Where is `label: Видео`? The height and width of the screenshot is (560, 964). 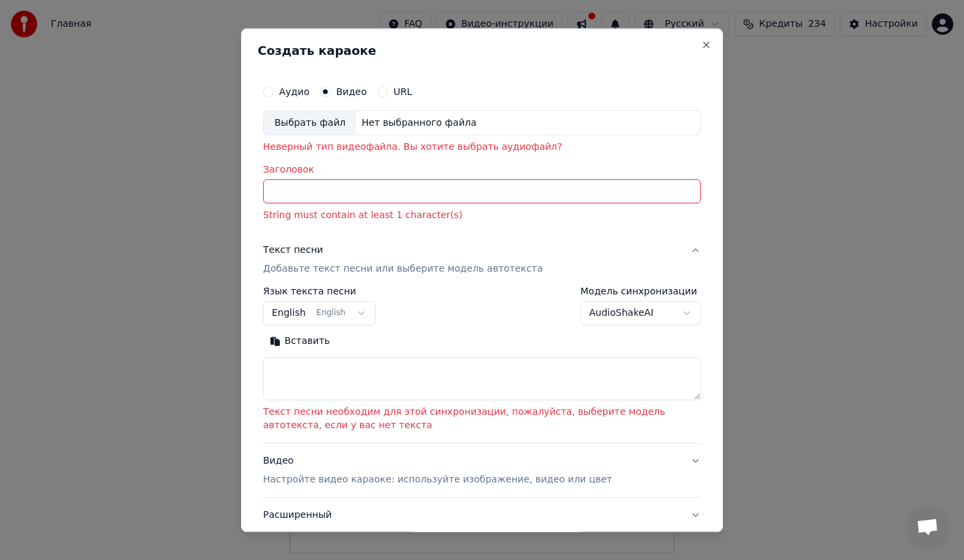 label: Видео is located at coordinates (351, 92).